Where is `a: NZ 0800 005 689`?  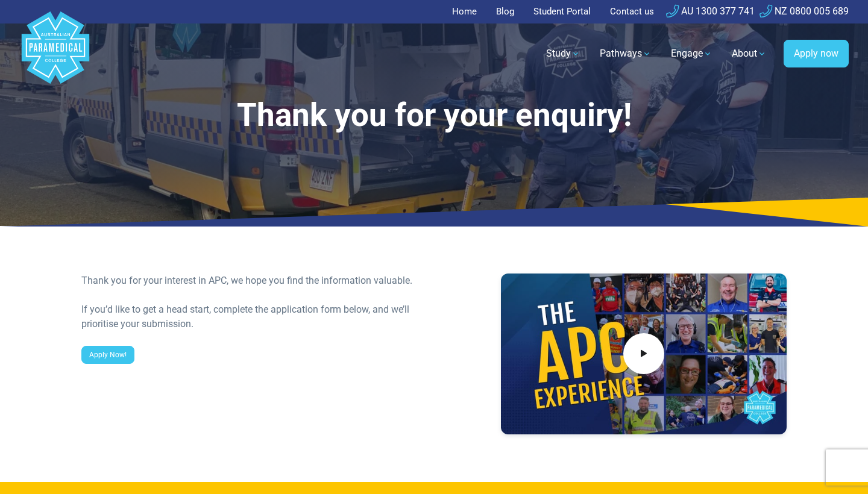 a: NZ 0800 005 689 is located at coordinates (804, 11).